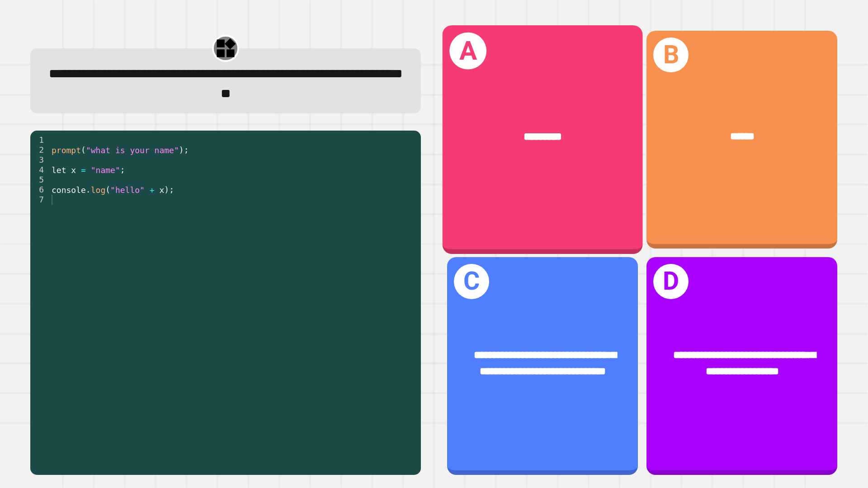 The width and height of the screenshot is (868, 488). I want to click on h1: A, so click(468, 51).